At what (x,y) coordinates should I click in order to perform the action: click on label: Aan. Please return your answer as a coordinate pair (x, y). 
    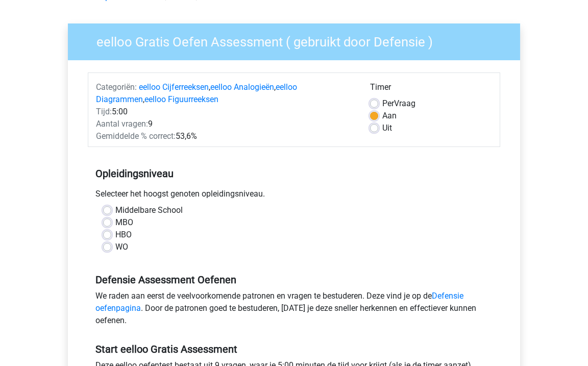
    Looking at the image, I should click on (390, 116).